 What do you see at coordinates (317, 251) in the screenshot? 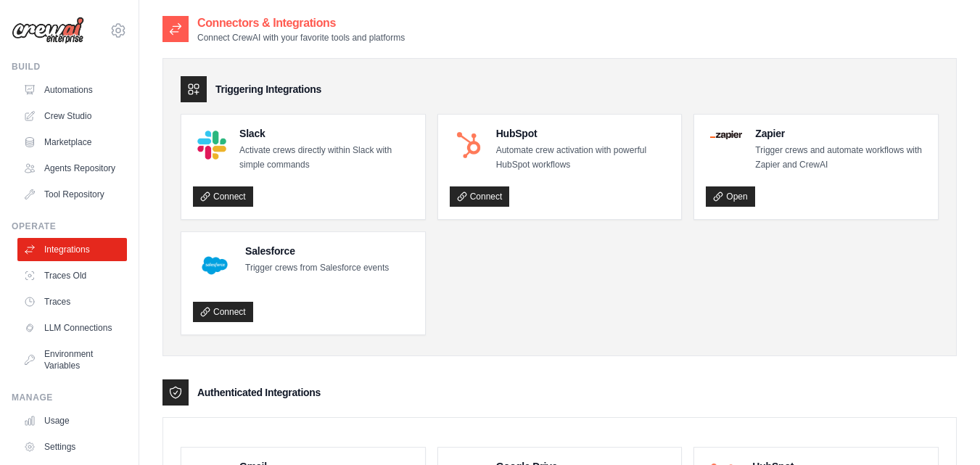
I see `h4: Salesforce` at bounding box center [317, 251].